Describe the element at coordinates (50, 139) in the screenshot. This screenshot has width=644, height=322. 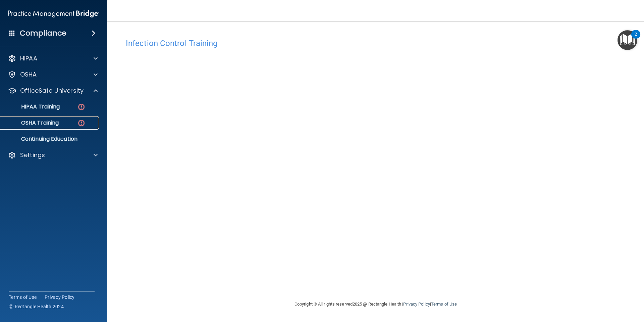
I see `p: Continuing Education` at that location.